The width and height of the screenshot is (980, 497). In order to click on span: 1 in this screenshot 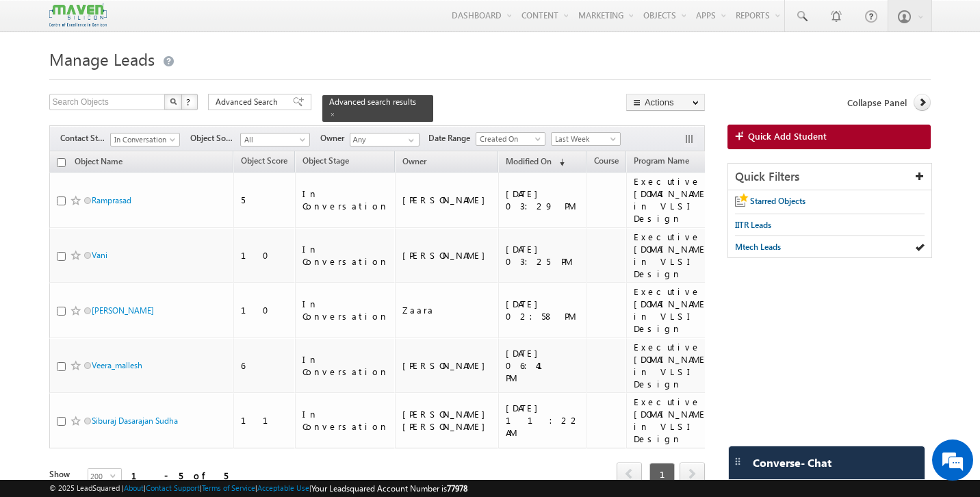, I will do `click(662, 475)`.